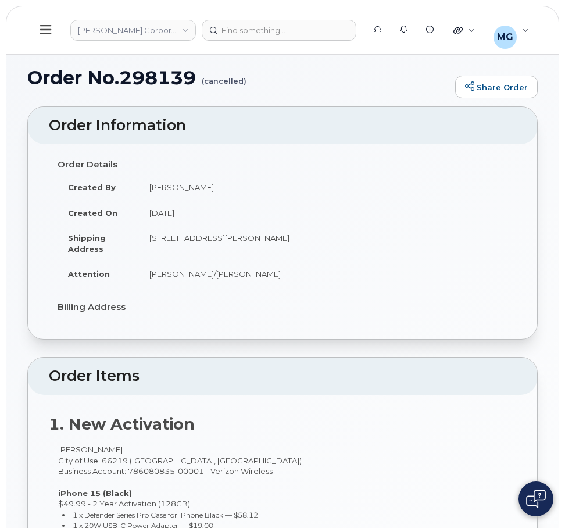 This screenshot has width=565, height=528. I want to click on strong: 1. New Activation, so click(121, 424).